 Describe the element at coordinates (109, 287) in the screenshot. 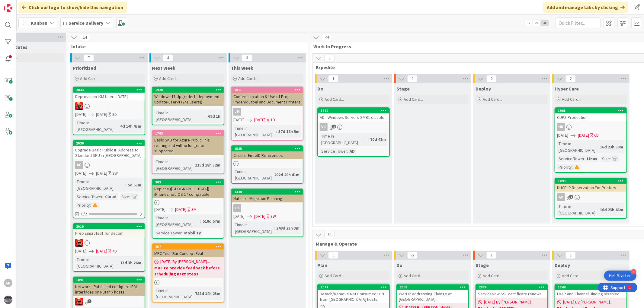

I see `div: 1891Network - Patch and configure IPMI interfaces on Nutanix hosts` at that location.